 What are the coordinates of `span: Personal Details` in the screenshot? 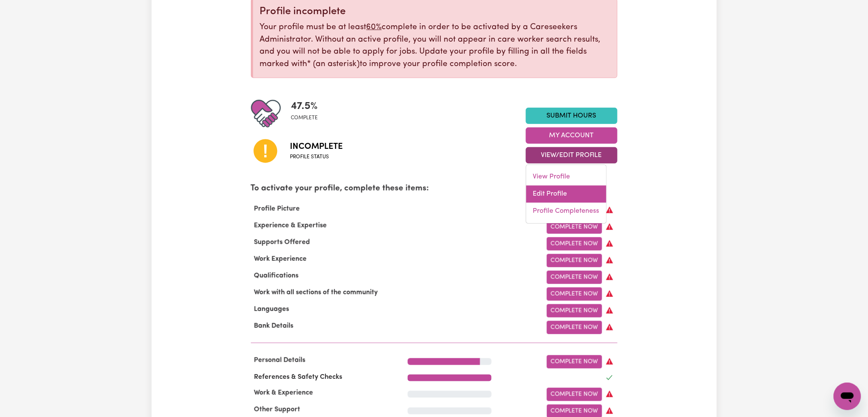 It's located at (280, 360).